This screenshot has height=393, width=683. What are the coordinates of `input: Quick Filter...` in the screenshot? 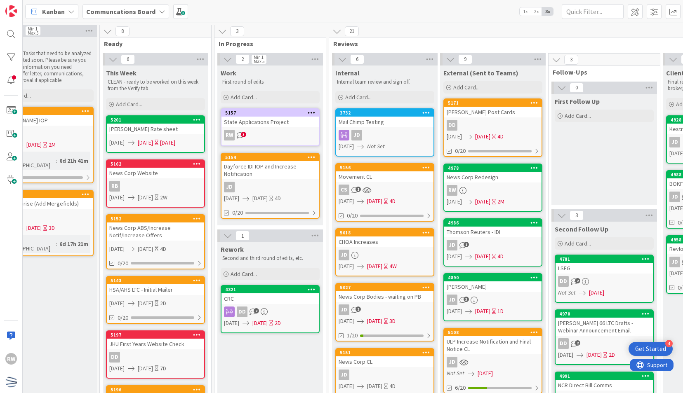 It's located at (592, 12).